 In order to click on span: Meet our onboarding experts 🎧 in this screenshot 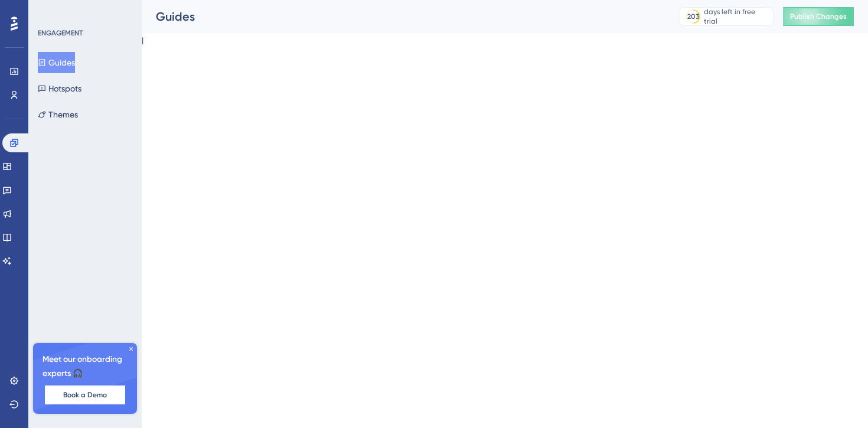, I will do `click(85, 367)`.